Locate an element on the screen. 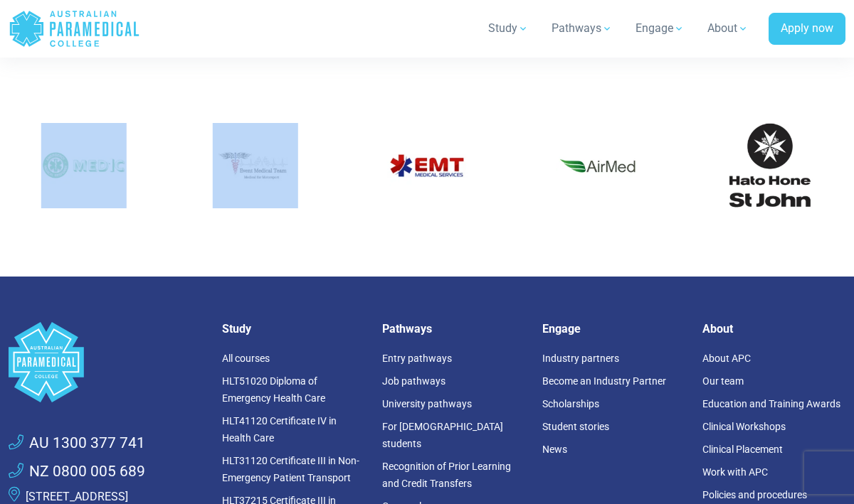 The width and height of the screenshot is (854, 504). h5: Engage is located at coordinates (613, 328).